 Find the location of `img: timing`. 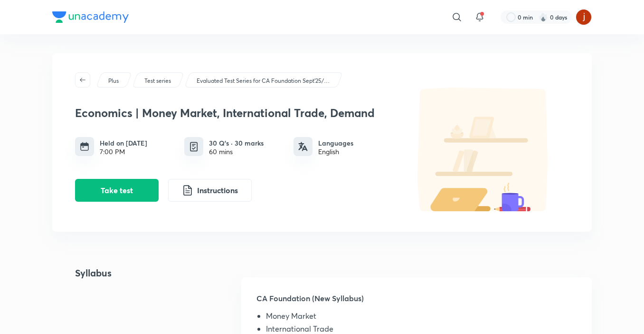

img: timing is located at coordinates (85, 146).